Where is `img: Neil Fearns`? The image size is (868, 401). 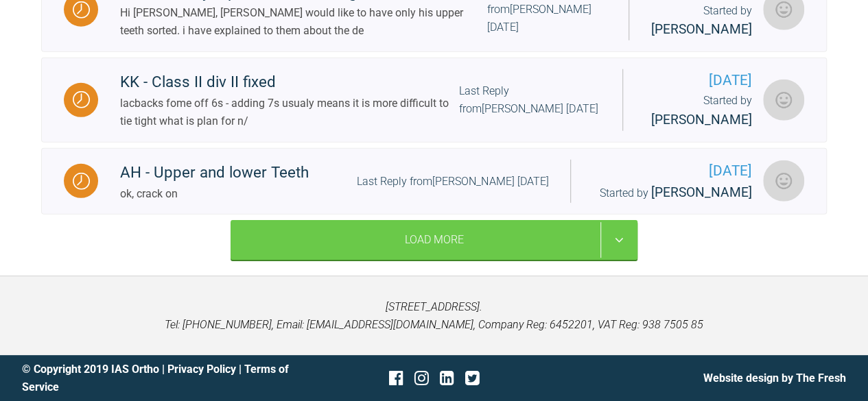
img: Neil Fearns is located at coordinates (784, 181).